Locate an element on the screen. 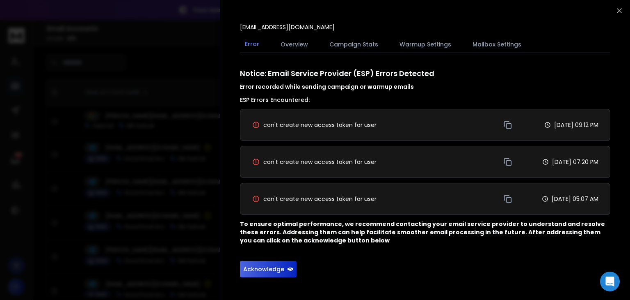 The height and width of the screenshot is (300, 630). h1: Notice: Email Service Provider (ESP) Errors Detected is located at coordinates (425, 79).